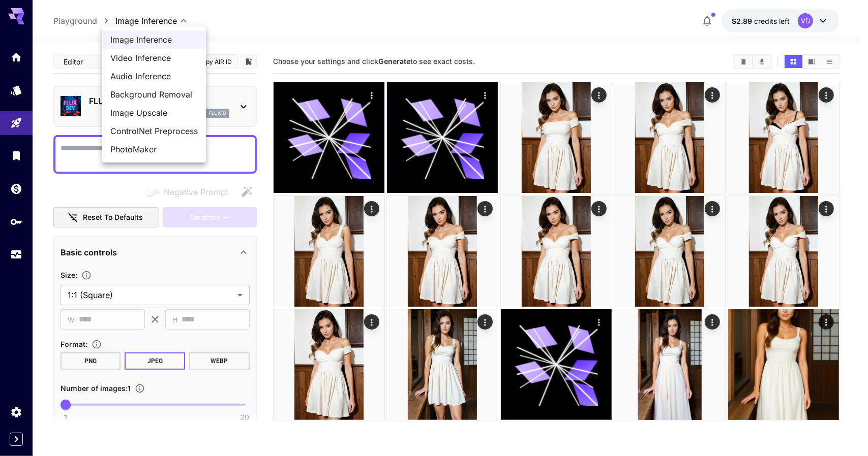 The height and width of the screenshot is (456, 868). Describe the element at coordinates (154, 149) in the screenshot. I see `span: PhotoMaker` at that location.